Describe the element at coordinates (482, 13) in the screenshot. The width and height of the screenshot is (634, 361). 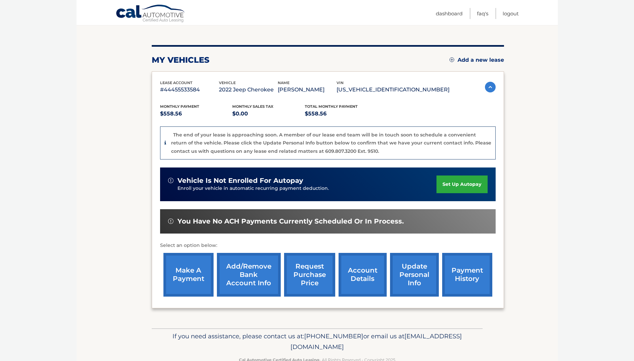
I see `a: FAQ's` at that location.